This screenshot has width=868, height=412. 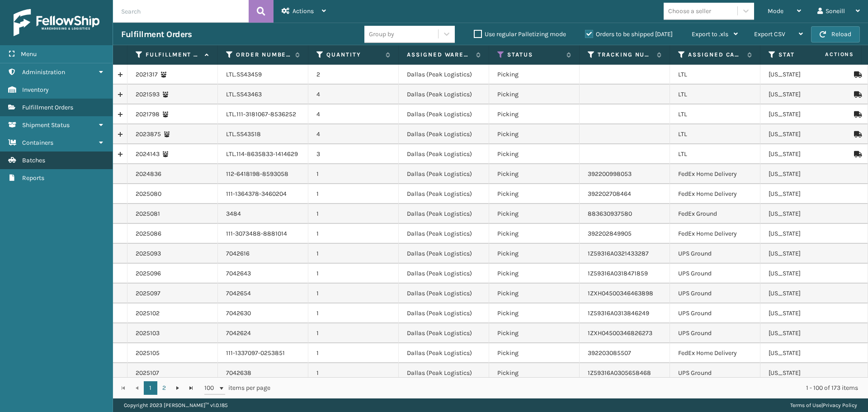 I want to click on td: 3, so click(x=354, y=154).